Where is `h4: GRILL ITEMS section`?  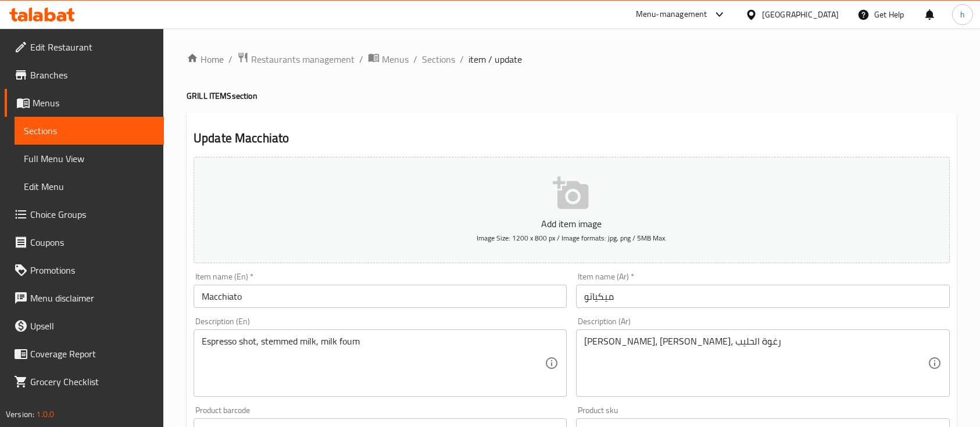
h4: GRILL ITEMS section is located at coordinates (571, 96).